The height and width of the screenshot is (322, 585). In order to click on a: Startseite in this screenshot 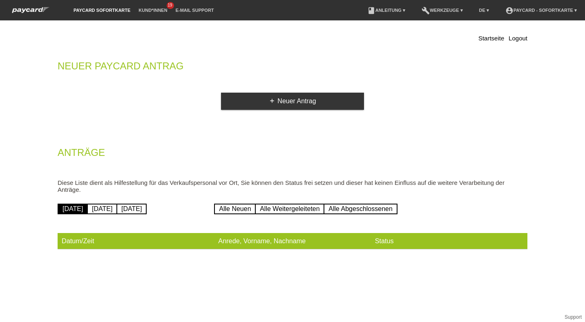, I will do `click(491, 38)`.